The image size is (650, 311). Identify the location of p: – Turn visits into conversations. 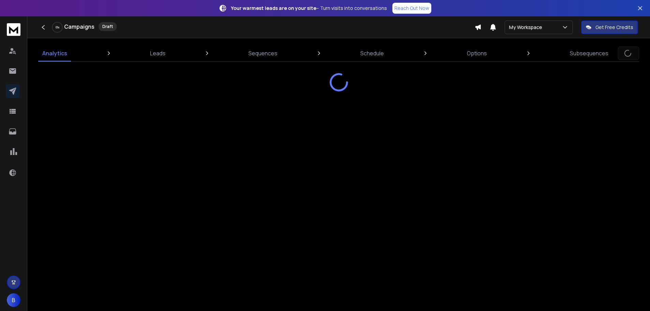
(309, 8).